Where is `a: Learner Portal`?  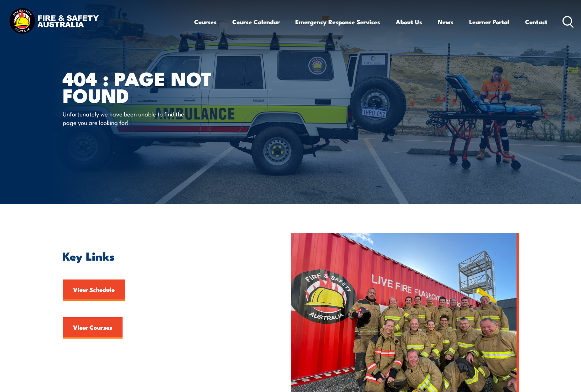 a: Learner Portal is located at coordinates (489, 22).